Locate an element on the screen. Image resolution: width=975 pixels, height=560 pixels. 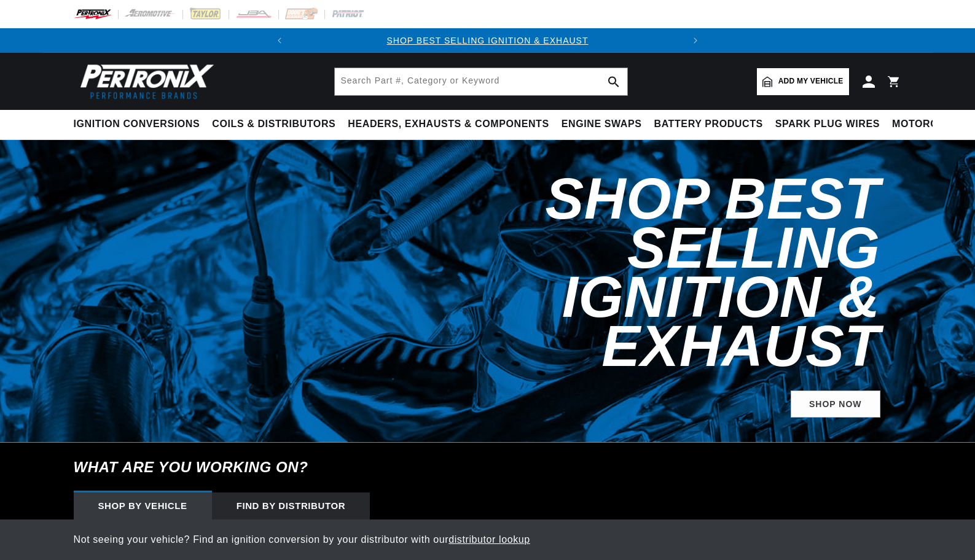
button: search button is located at coordinates (614, 82).